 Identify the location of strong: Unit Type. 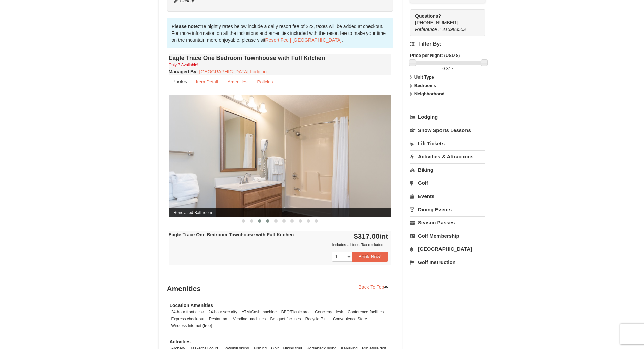
(424, 77).